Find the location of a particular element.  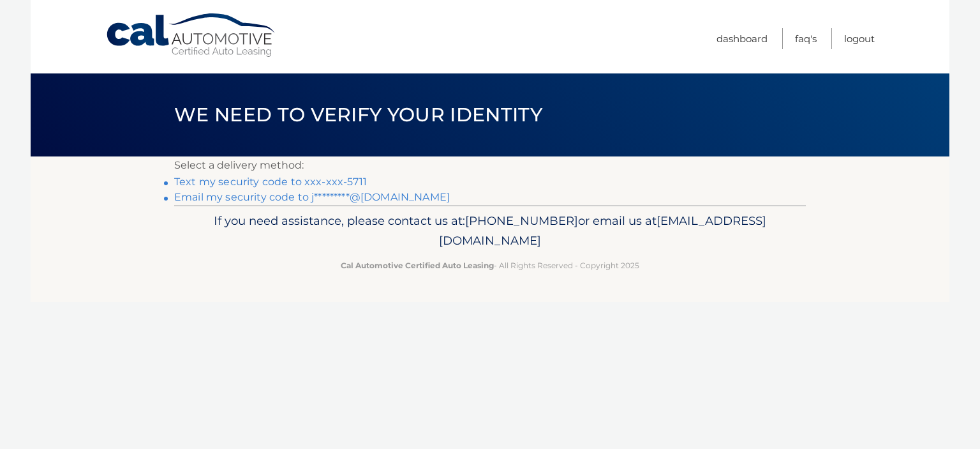

a: Cal Automotive is located at coordinates (192, 35).